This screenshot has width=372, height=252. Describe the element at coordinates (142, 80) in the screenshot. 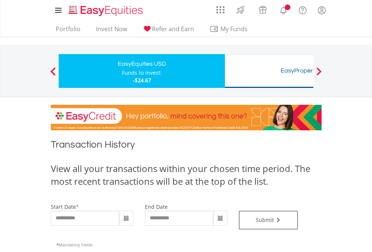

I see `span: -$24.67` at that location.